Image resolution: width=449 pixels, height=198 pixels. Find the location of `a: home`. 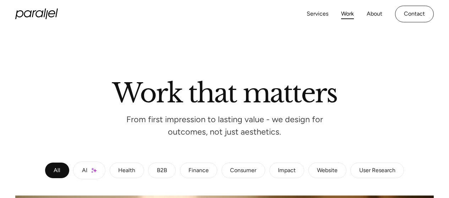

a: home is located at coordinates (37, 14).